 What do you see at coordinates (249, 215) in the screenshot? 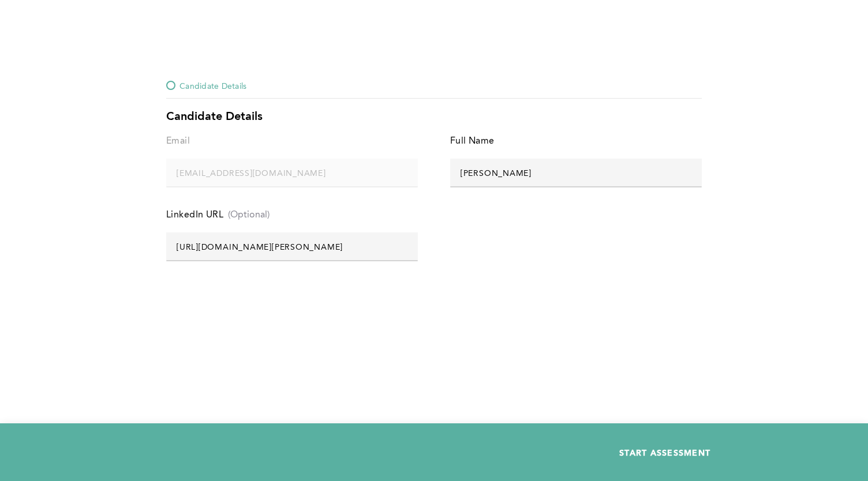
I see `span: (Optional)` at bounding box center [249, 215].